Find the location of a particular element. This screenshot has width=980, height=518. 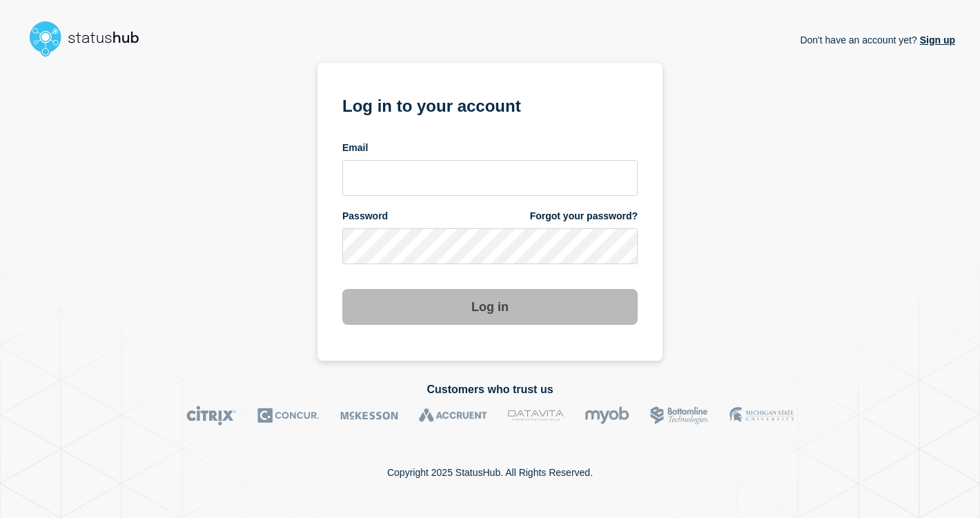

img: Concur logo is located at coordinates (289, 416).